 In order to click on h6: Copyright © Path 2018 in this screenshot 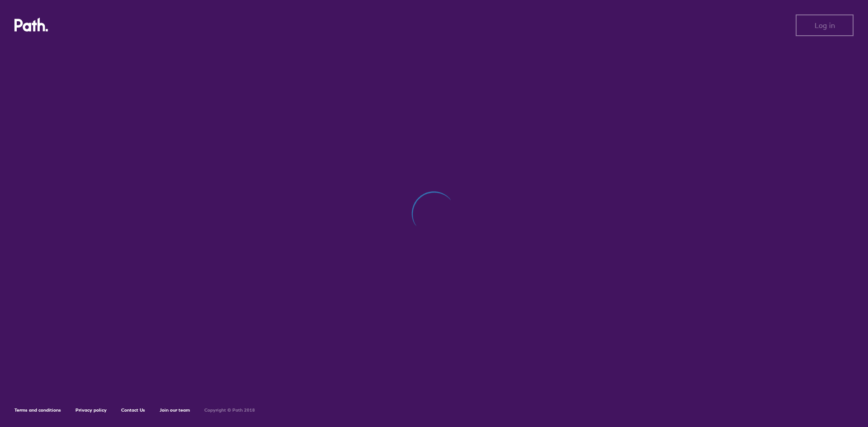, I will do `click(230, 410)`.